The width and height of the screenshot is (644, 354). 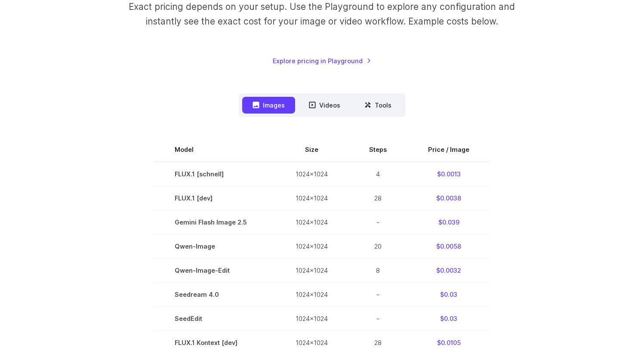 I want to click on td: 28, so click(x=378, y=199).